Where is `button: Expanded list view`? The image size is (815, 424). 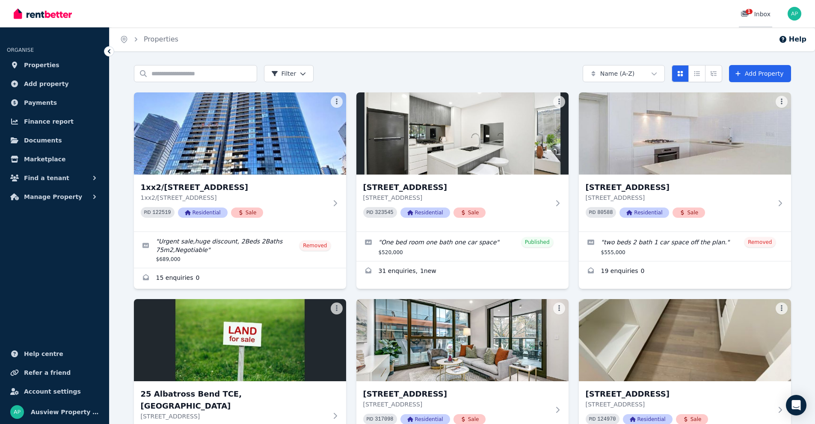
button: Expanded list view is located at coordinates (713, 74).